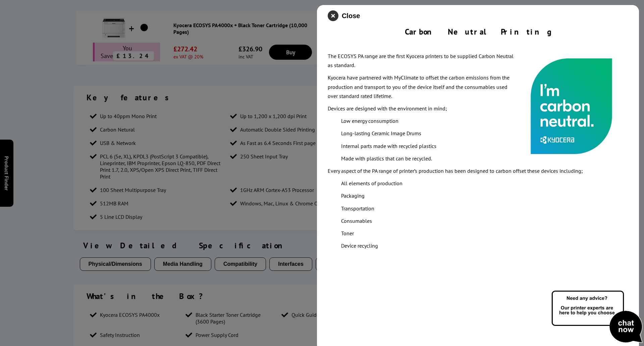 The image size is (644, 346). What do you see at coordinates (485, 121) in the screenshot?
I see `li: Low energy consumption` at bounding box center [485, 121].